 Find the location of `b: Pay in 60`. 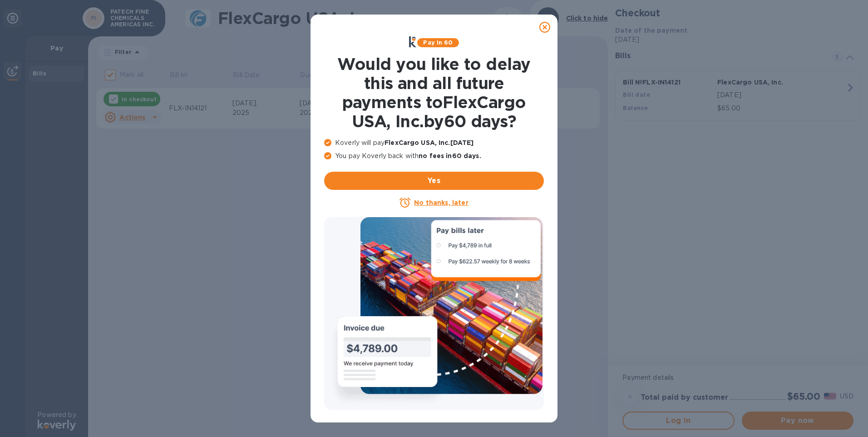

b: Pay in 60 is located at coordinates (437, 42).